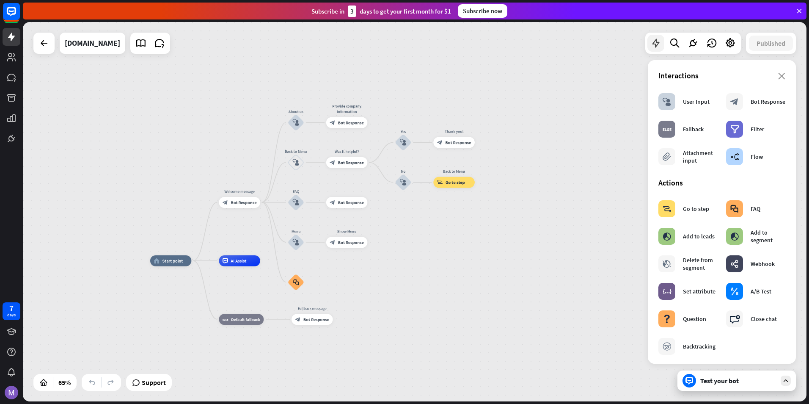 The width and height of the screenshot is (809, 404). Describe the element at coordinates (246, 319) in the screenshot. I see `span: Default fallback` at that location.